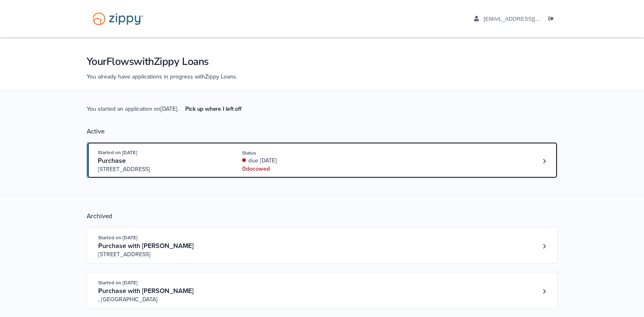 This screenshot has height=317, width=644. Describe the element at coordinates (545, 246) in the screenshot. I see `a: Loan number 4197546` at that location.